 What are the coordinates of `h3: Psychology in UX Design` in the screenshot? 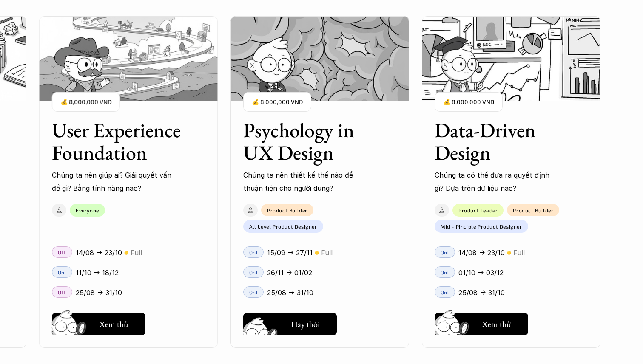 It's located at (309, 141).